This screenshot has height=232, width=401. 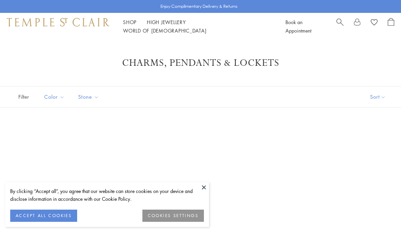 I want to click on button: Stone, so click(x=88, y=97).